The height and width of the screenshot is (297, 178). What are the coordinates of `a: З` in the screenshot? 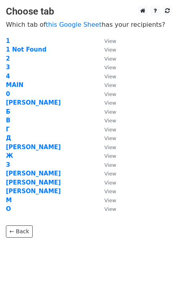 It's located at (8, 165).